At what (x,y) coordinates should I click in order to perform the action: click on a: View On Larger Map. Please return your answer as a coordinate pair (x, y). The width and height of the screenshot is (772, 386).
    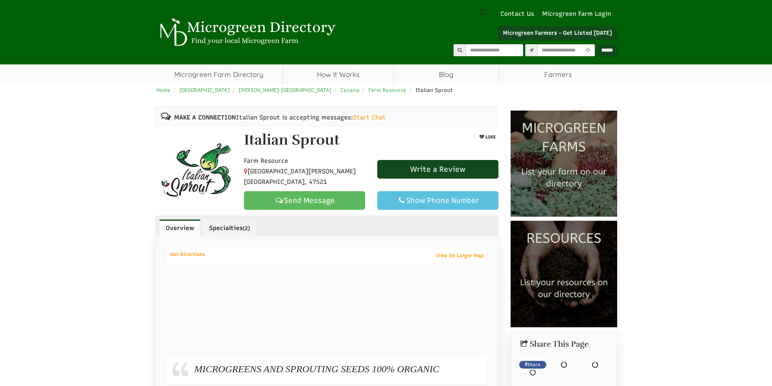
    Looking at the image, I should click on (460, 256).